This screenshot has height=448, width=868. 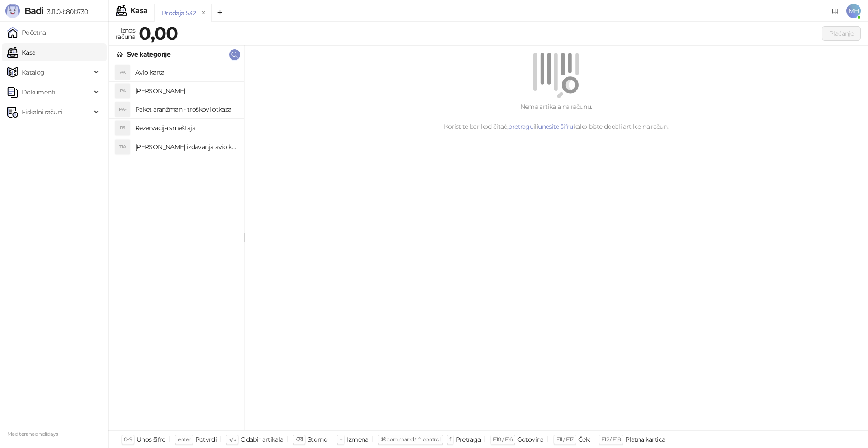 I want to click on a: Kasa, so click(x=21, y=52).